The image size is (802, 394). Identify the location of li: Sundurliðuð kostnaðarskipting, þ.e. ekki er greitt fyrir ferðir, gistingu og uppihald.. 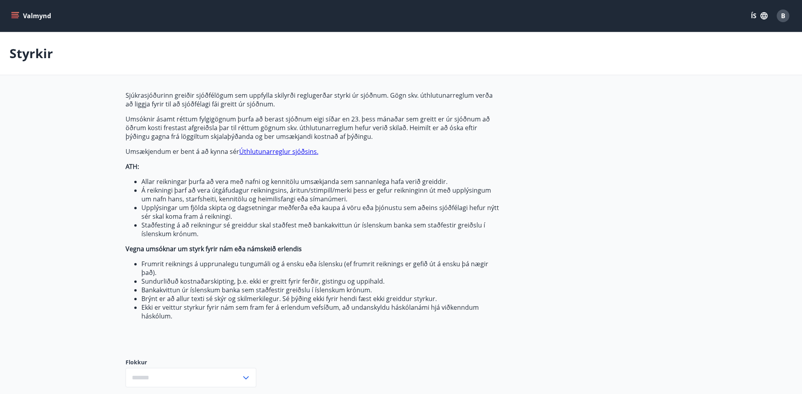
(320, 282).